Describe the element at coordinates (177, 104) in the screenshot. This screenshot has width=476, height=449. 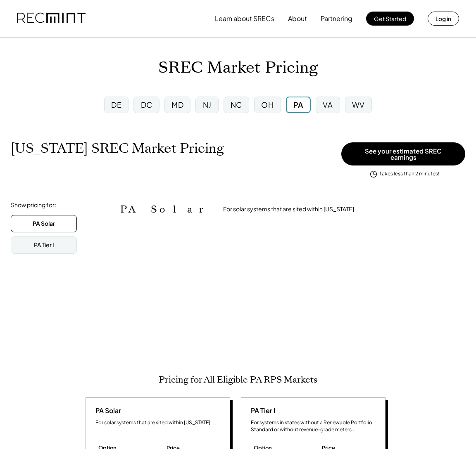
I see `div: MD` at that location.